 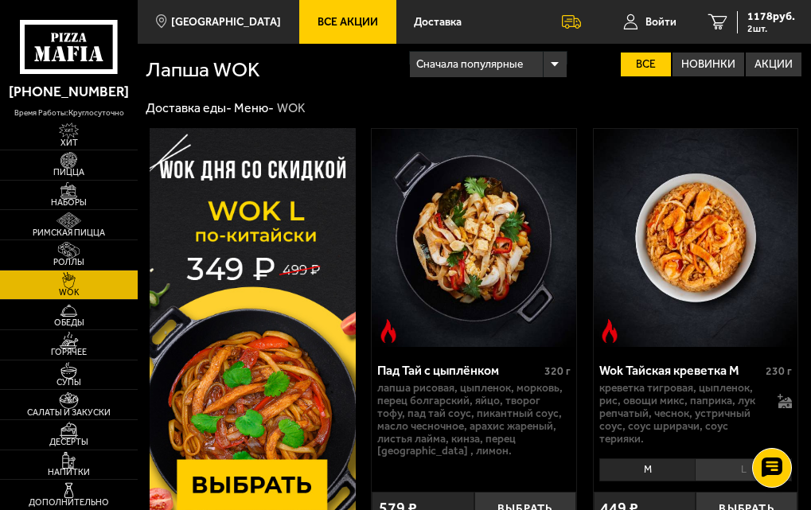 What do you see at coordinates (708, 64) in the screenshot?
I see `label: Новинки` at bounding box center [708, 64].